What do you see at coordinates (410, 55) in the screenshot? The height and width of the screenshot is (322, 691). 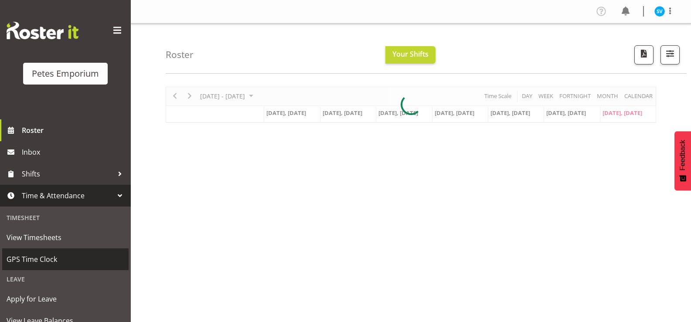 I see `button: Your Shifts` at bounding box center [410, 55].